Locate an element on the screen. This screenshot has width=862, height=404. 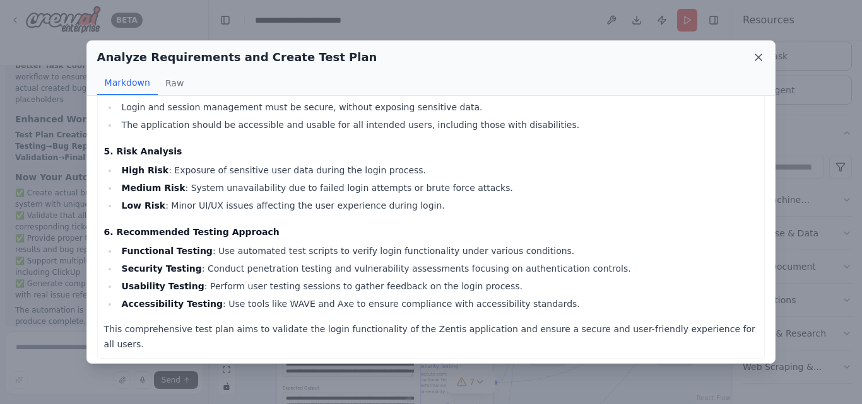
button: Markdown is located at coordinates (127, 83).